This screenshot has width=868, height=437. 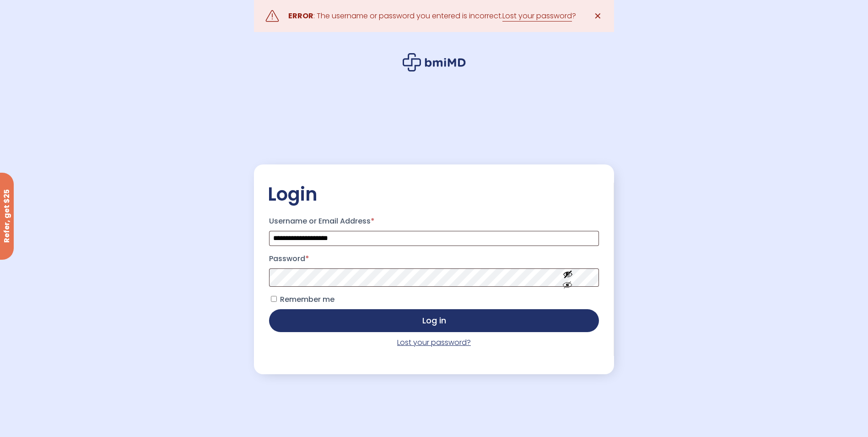 I want to click on button: Show password, so click(x=568, y=277).